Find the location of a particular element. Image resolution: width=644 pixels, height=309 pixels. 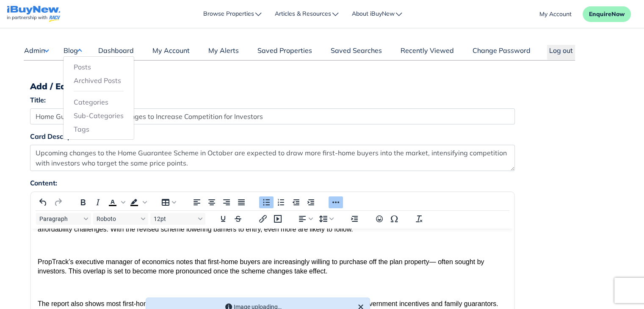

a: Change Password is located at coordinates (501, 53).